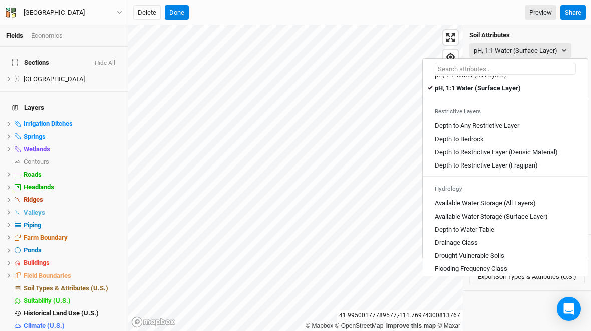 Image resolution: width=591 pixels, height=331 pixels. I want to click on h4: Soil Attributes, so click(527, 35).